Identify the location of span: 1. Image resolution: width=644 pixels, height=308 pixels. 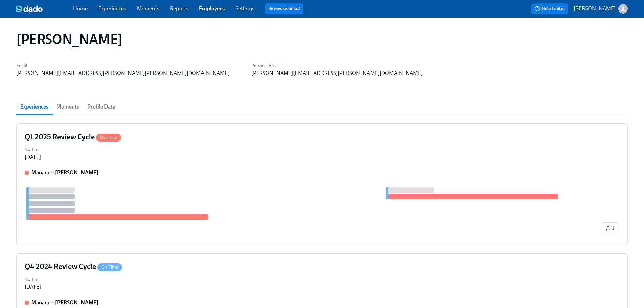
(610, 228).